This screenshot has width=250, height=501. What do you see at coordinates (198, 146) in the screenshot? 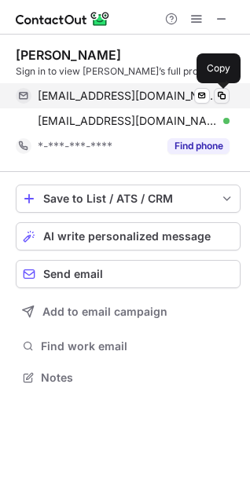
I see `button: Reveal Button` at bounding box center [198, 146].